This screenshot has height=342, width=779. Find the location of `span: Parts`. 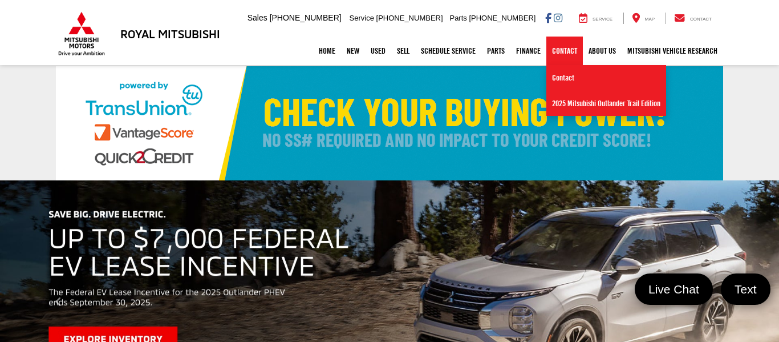

span: Parts is located at coordinates (458, 18).